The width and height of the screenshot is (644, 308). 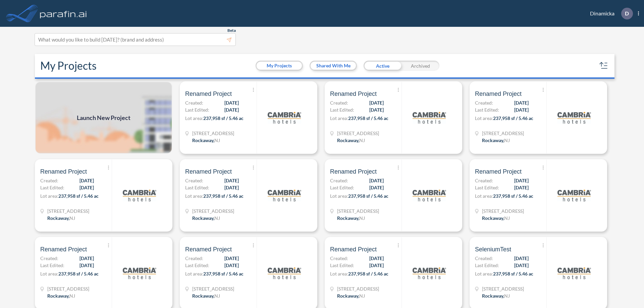 I want to click on div: Archived, so click(x=420, y=66).